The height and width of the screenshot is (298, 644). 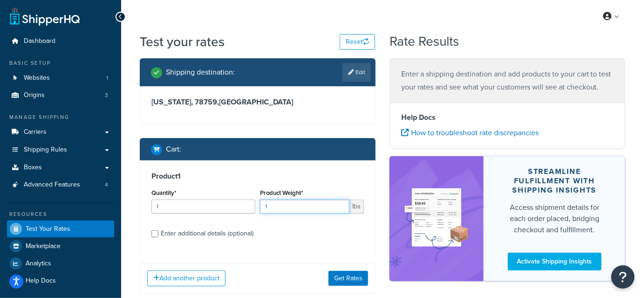 I want to click on button: Add another product, so click(x=186, y=278).